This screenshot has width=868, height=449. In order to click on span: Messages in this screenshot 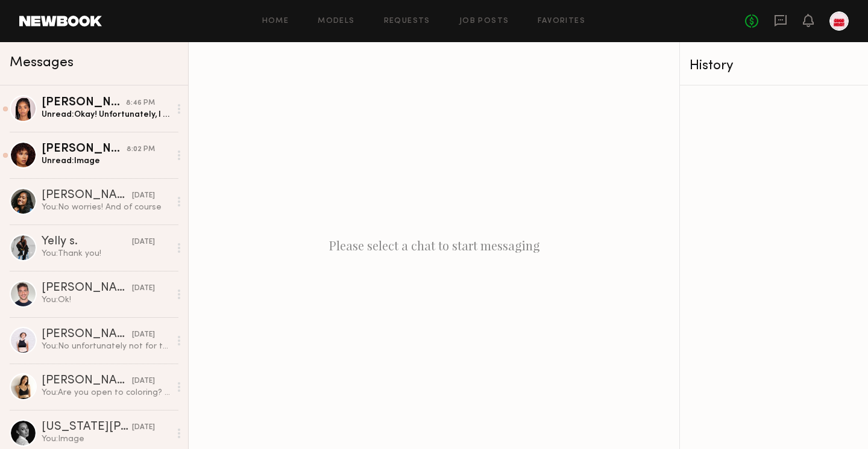, I will do `click(42, 63)`.